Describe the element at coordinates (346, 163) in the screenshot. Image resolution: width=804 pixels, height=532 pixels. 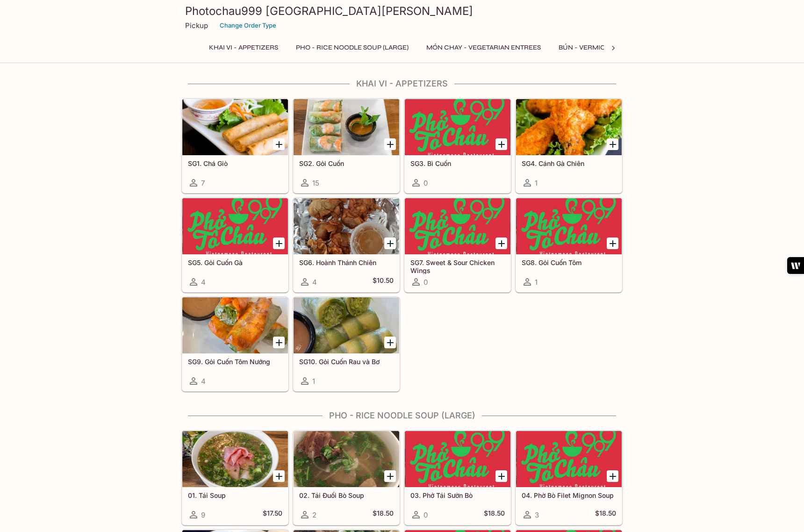
I see `h5: SG2. Gỏi Cuốn` at that location.